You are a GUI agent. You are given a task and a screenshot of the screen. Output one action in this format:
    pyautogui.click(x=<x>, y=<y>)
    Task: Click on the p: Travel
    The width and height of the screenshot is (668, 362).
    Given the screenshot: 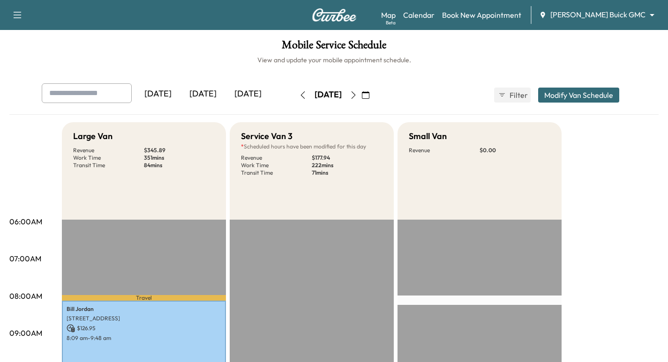 What is the action you would take?
    pyautogui.click(x=144, y=298)
    